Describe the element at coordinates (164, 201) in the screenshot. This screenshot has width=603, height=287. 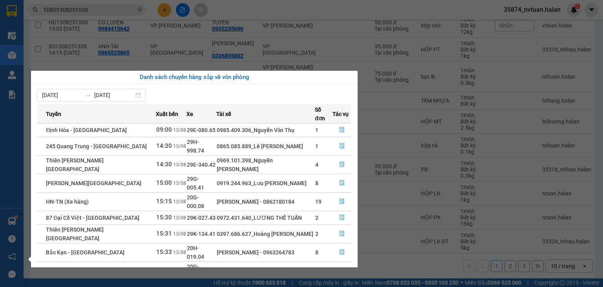
I see `span: 15:15` at that location.